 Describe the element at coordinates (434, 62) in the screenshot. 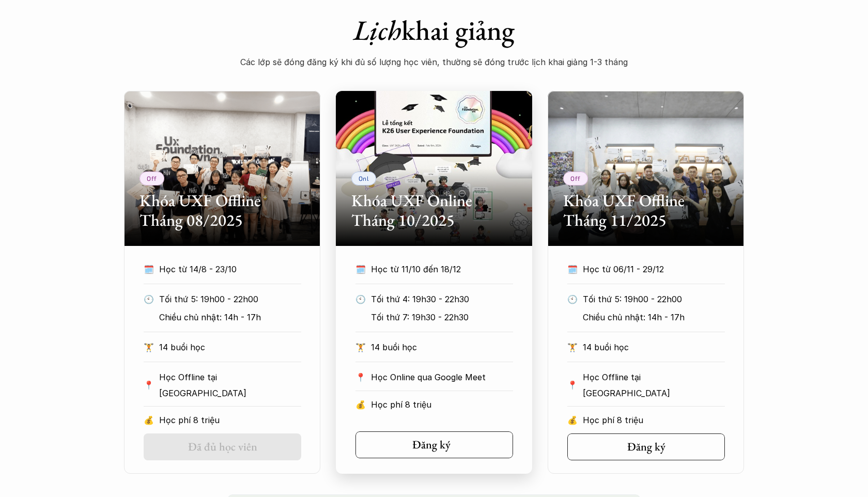

I see `p: Các lớp sẽ đóng đăng ký khi đủ số lượng học viên, thường sẽ đóng trước lịch khai giảng 1-3 tháng` at that location.